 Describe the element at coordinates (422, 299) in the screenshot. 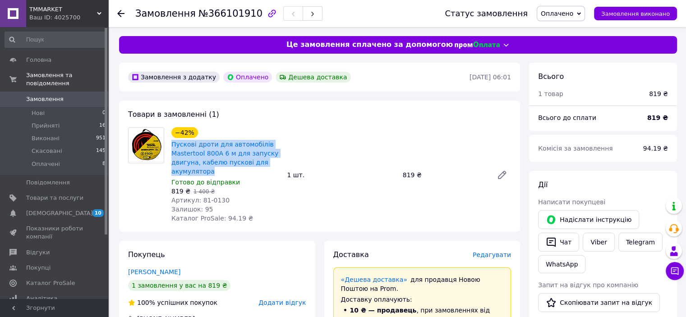

I see `div: Доставку оплачують:` at that location.